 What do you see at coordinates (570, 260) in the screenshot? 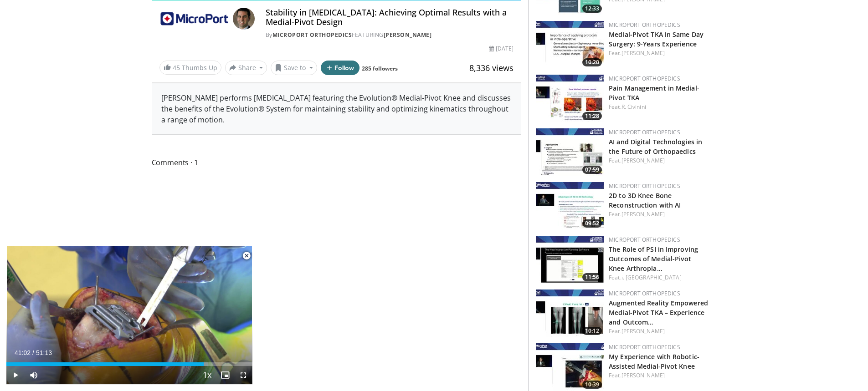
I see `img: ad67fe17-90b5-41af-ab26-d836d4fefd63.150x105_q85_crop-smart_upscale.jpg` at bounding box center [570, 260].